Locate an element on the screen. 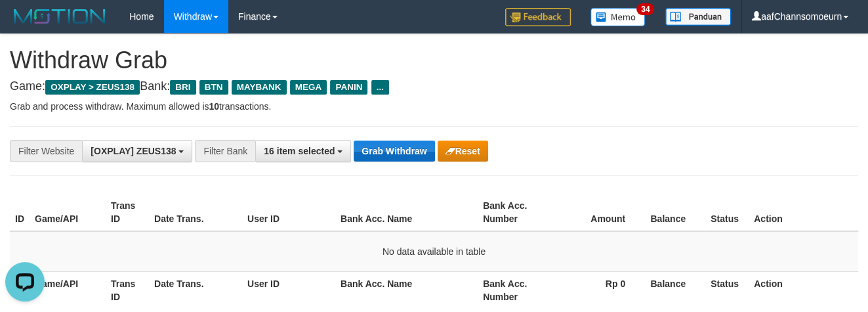 This screenshot has width=868, height=312. span: PANIN is located at coordinates (348, 88).